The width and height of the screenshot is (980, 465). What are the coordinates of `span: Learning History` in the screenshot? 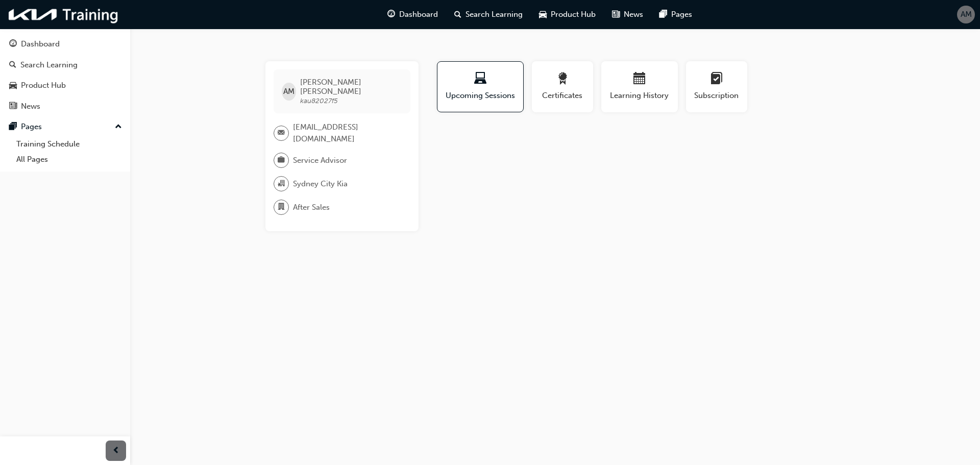 It's located at (640, 96).